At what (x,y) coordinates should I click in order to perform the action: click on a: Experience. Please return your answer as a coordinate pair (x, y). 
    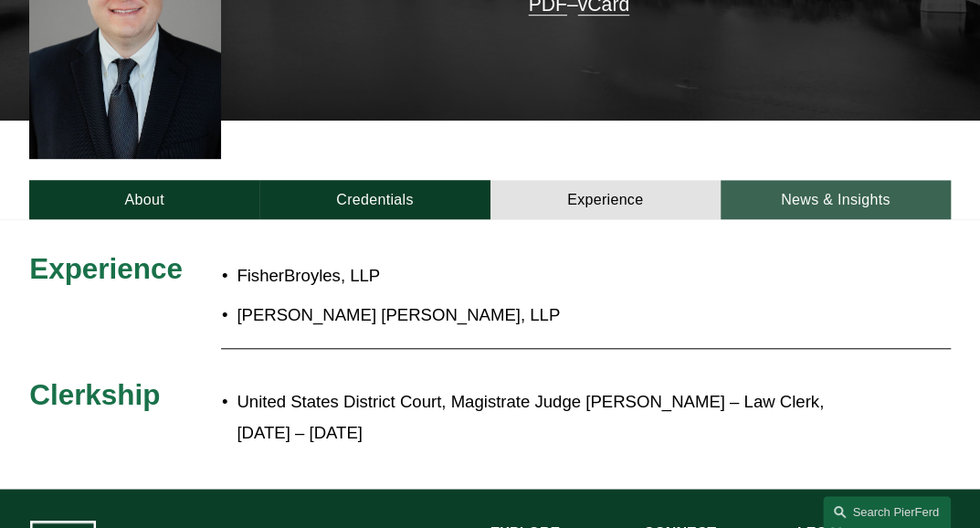
    Looking at the image, I should click on (605, 199).